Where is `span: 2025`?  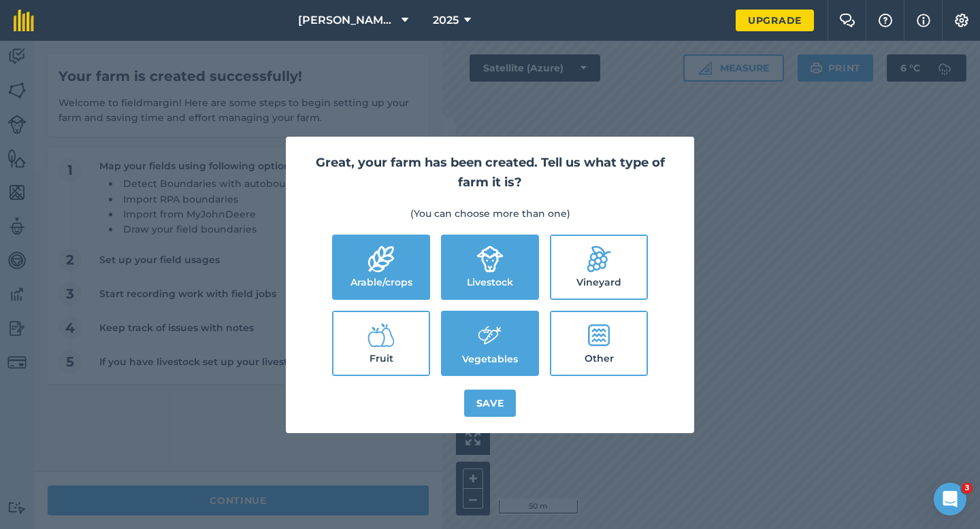
span: 2025 is located at coordinates (446, 21).